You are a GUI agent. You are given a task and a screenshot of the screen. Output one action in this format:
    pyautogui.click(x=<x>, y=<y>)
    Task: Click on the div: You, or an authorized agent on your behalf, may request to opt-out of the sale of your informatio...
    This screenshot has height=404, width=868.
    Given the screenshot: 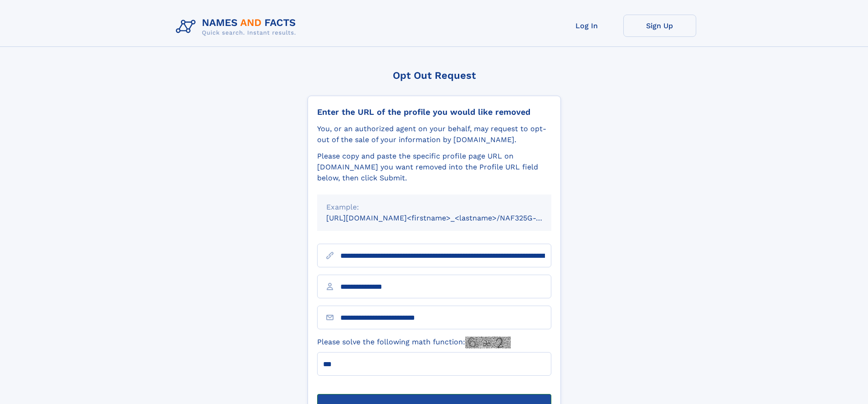 What is the action you would take?
    pyautogui.click(x=434, y=134)
    